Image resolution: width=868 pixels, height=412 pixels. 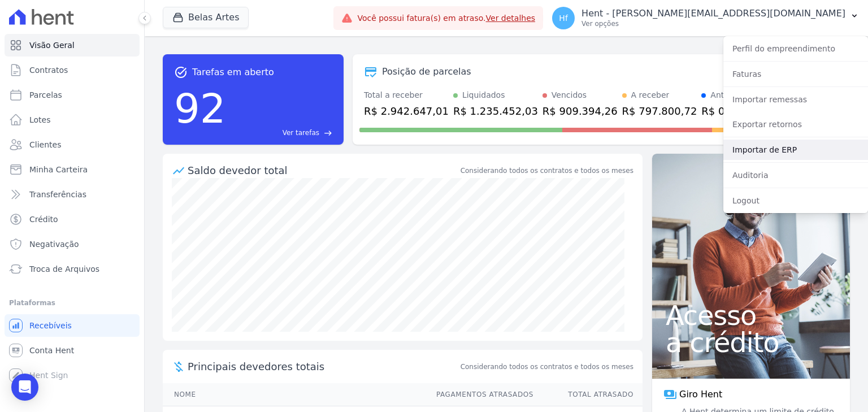 What do you see at coordinates (72, 145) in the screenshot?
I see `a: Clientes` at bounding box center [72, 145].